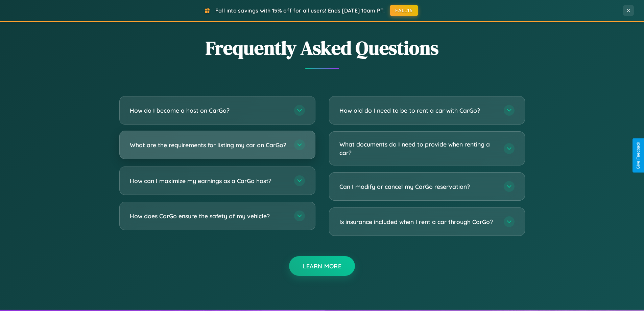 The width and height of the screenshot is (644, 311). Describe the element at coordinates (639, 156) in the screenshot. I see `div: Give Feedback` at that location.